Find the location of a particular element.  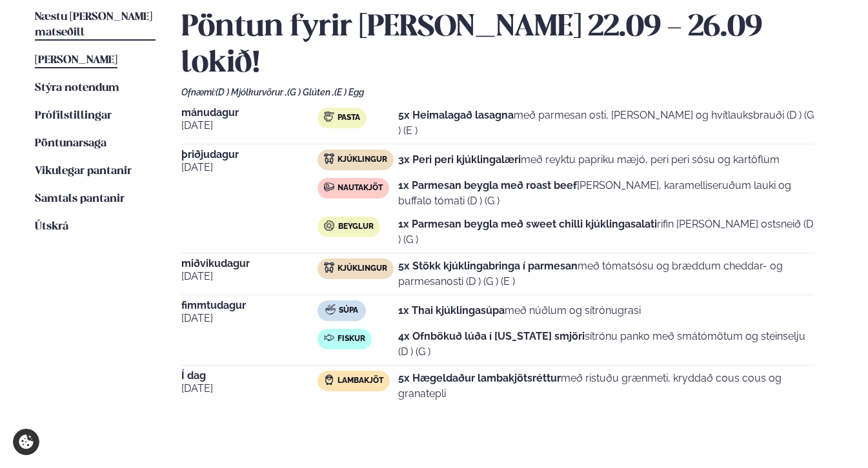

p: með núðlum og sítrónugrasi is located at coordinates (519, 310).